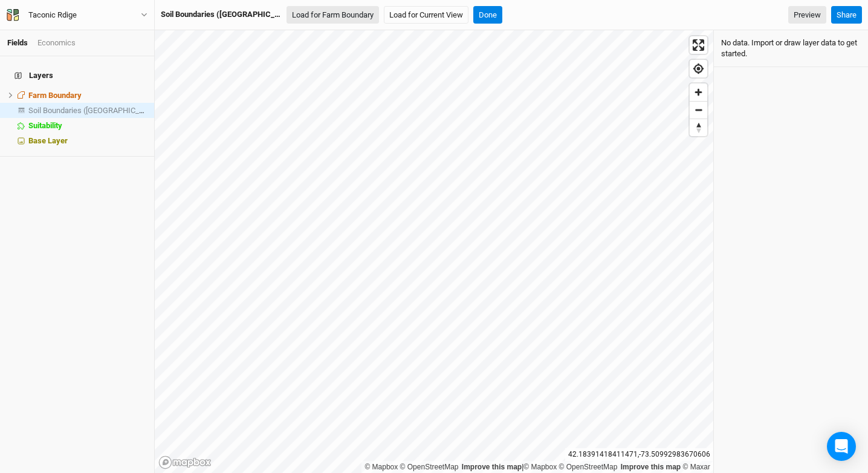 The image size is (868, 473). I want to click on a: Preview, so click(807, 15).